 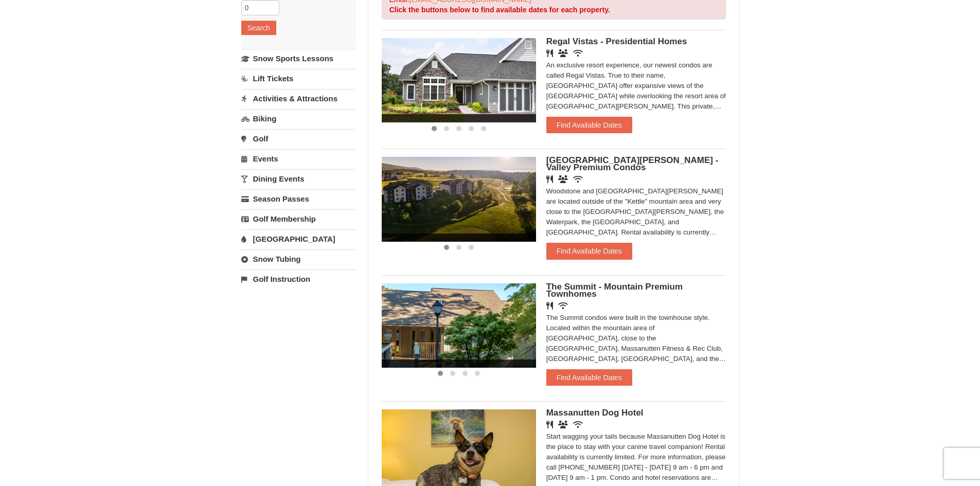 What do you see at coordinates (298, 259) in the screenshot?
I see `a: Snow Tubing` at bounding box center [298, 259].